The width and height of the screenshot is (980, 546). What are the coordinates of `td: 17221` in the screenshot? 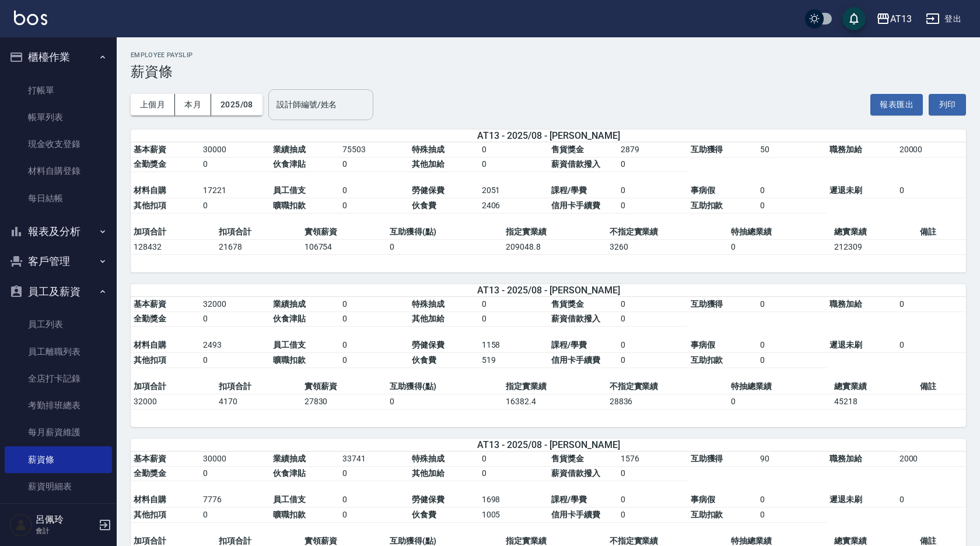 It's located at (235, 190).